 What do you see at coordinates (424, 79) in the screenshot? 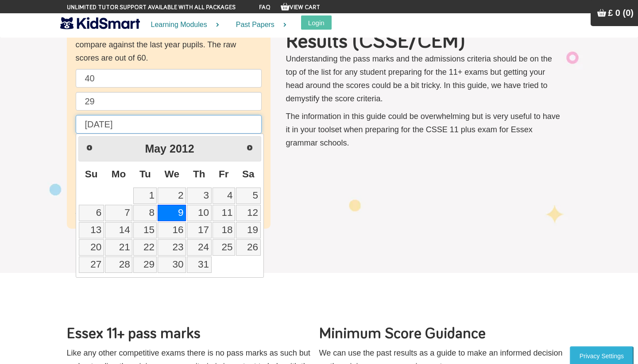
I see `p: Understanding the pass marks and the admissions criteria should be on the top of the list for any...` at bounding box center [424, 79].